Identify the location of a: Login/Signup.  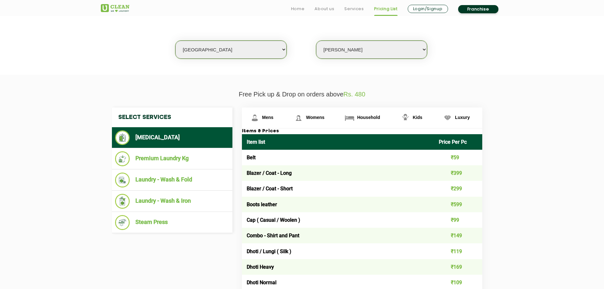
(428, 9).